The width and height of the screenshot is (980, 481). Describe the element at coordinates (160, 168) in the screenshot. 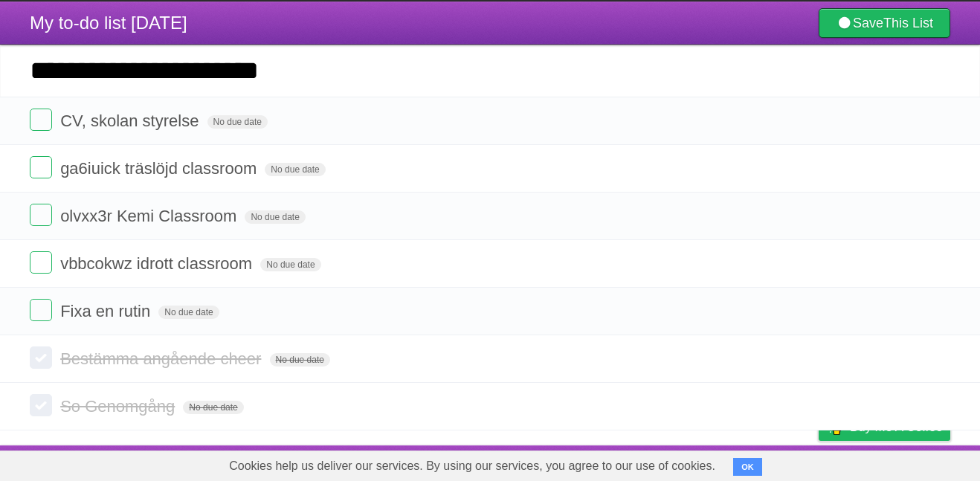

I see `span: ga6iuick träslöjd classroom` at that location.